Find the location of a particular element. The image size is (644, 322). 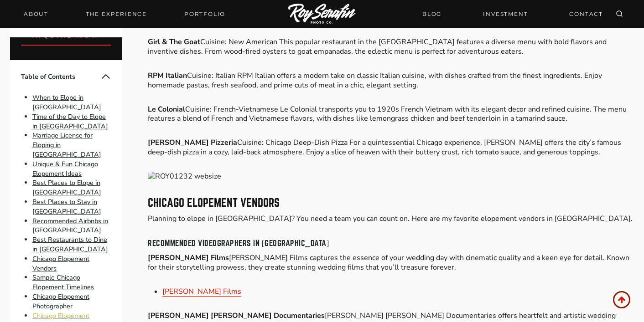

a: INVESTMENT is located at coordinates (505, 14).